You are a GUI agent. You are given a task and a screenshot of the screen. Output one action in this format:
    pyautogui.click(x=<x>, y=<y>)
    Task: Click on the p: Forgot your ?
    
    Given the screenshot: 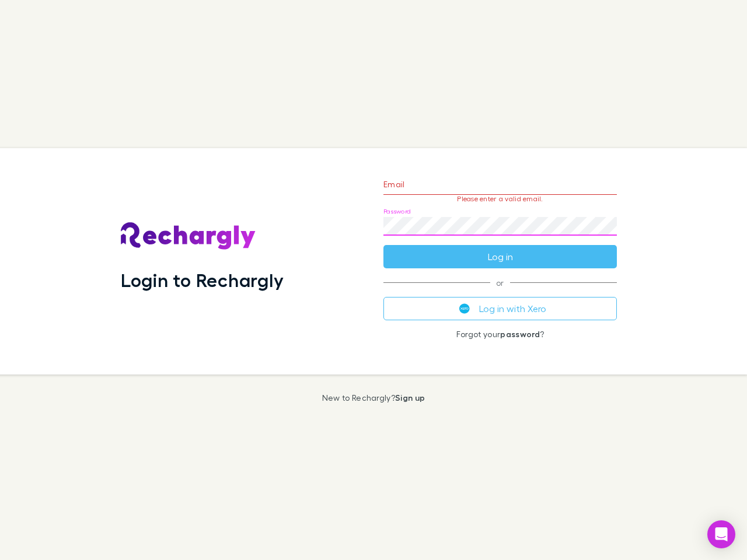 What is the action you would take?
    pyautogui.click(x=500, y=334)
    